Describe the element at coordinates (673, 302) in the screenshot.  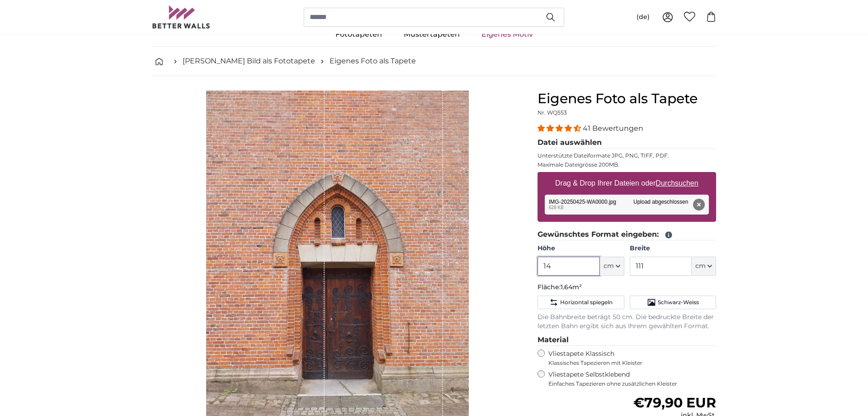
I see `button: Schwarz-Weiss` at that location.